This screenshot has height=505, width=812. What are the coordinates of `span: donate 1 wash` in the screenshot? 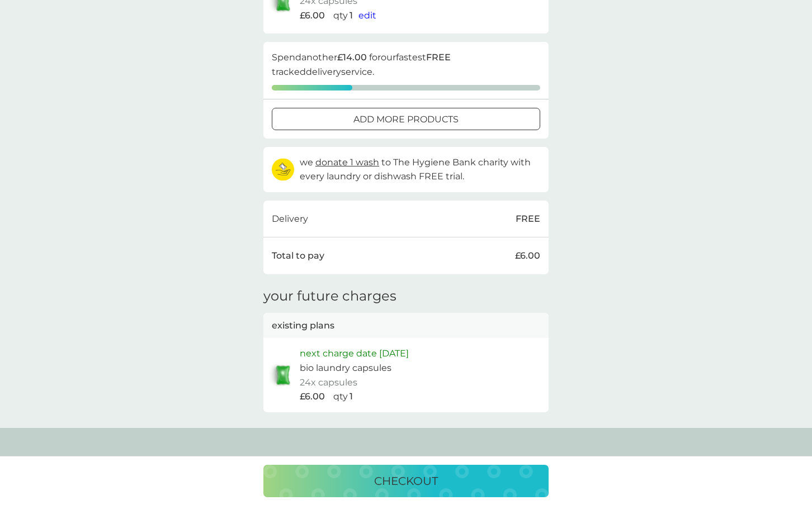 It's located at (347, 162).